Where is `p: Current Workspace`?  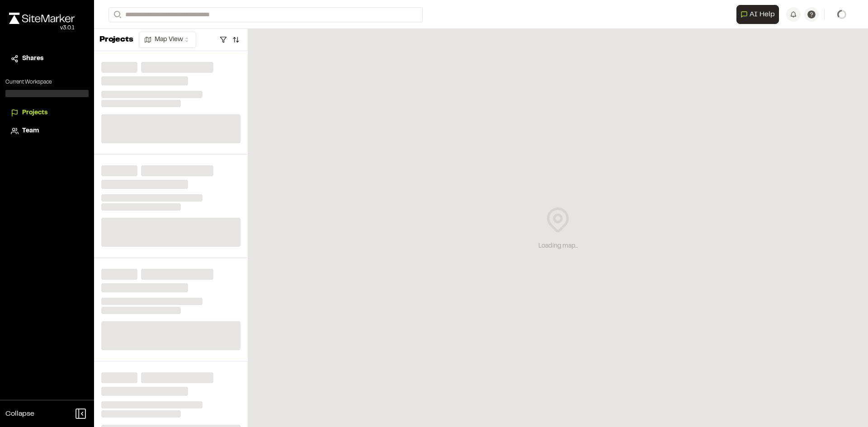 p: Current Workspace is located at coordinates (47, 82).